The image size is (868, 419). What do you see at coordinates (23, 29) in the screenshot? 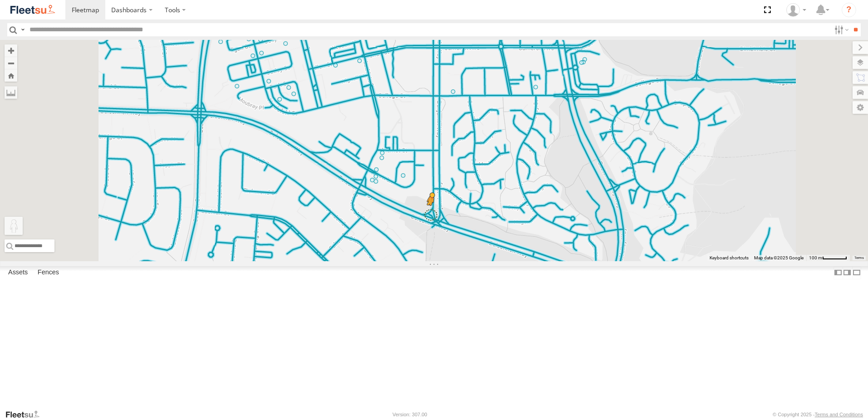
I see `label: Search Query` at bounding box center [23, 29].